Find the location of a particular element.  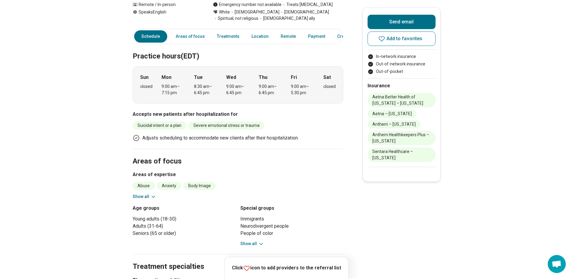

h2: Practice hours (EDT) is located at coordinates (238, 49).